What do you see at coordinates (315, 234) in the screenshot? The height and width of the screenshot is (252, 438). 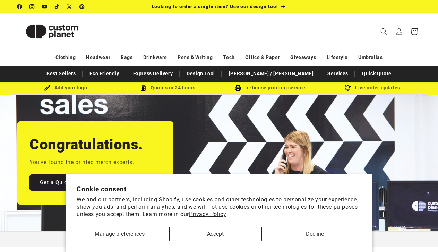 I see `button: Decline` at bounding box center [315, 234].